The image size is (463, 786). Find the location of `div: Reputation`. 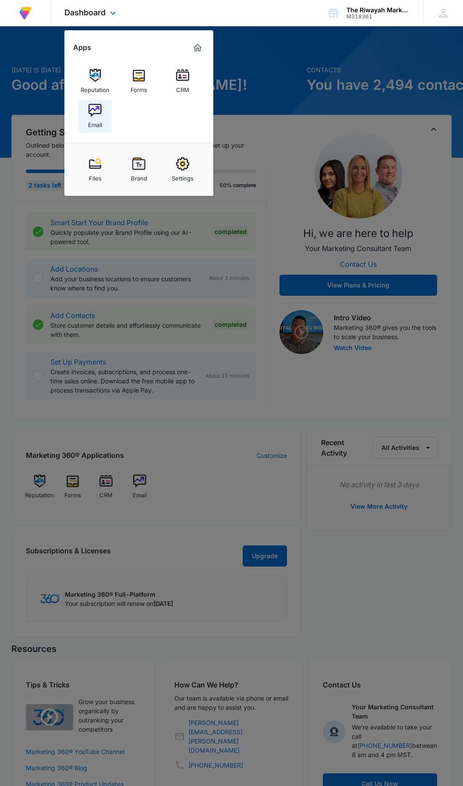

div: Reputation is located at coordinates (95, 88).